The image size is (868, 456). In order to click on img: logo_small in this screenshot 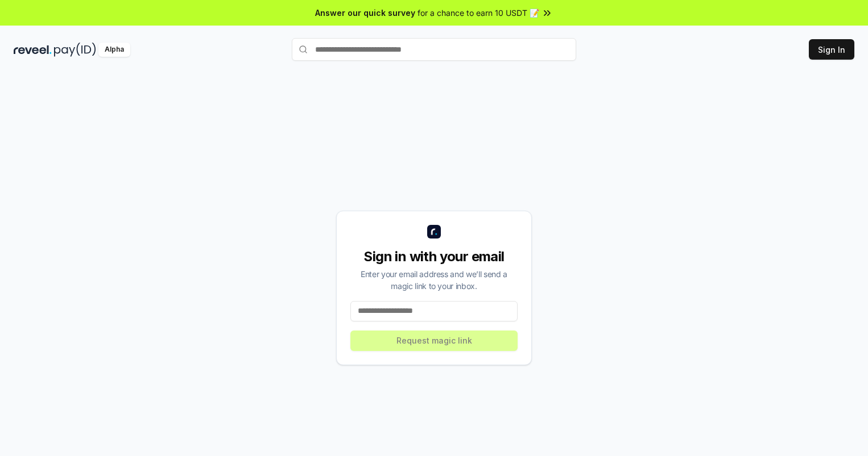, I will do `click(434, 232)`.